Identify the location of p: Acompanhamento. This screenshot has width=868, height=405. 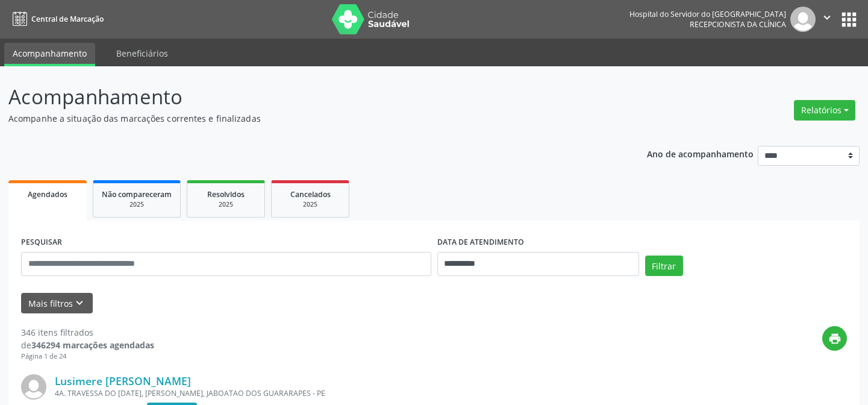
(306, 97).